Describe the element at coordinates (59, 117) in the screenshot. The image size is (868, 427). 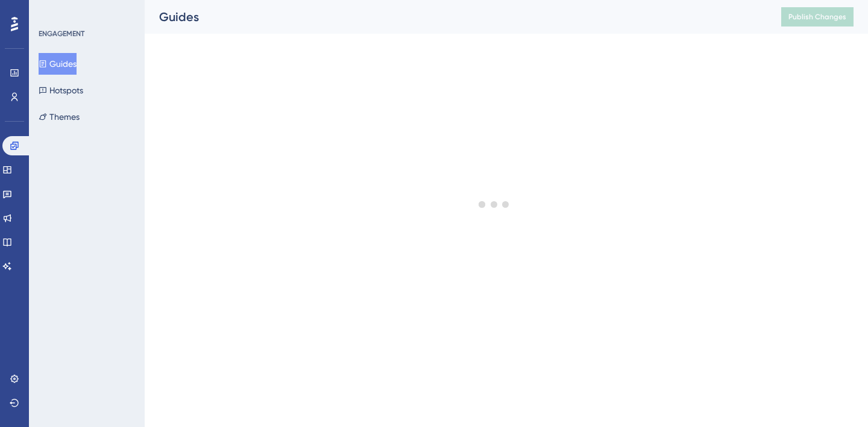
I see `button: Themes` at that location.